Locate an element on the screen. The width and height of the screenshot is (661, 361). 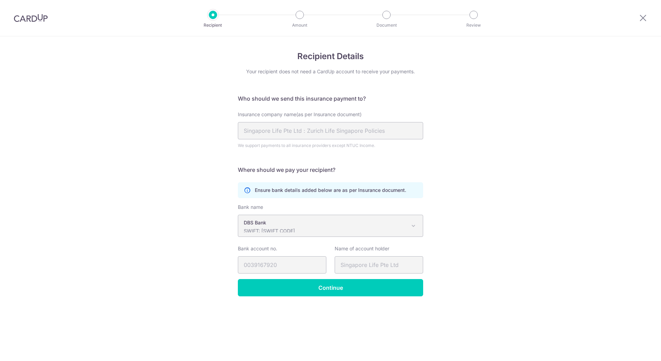
span: DBS Bank is located at coordinates (330, 226).